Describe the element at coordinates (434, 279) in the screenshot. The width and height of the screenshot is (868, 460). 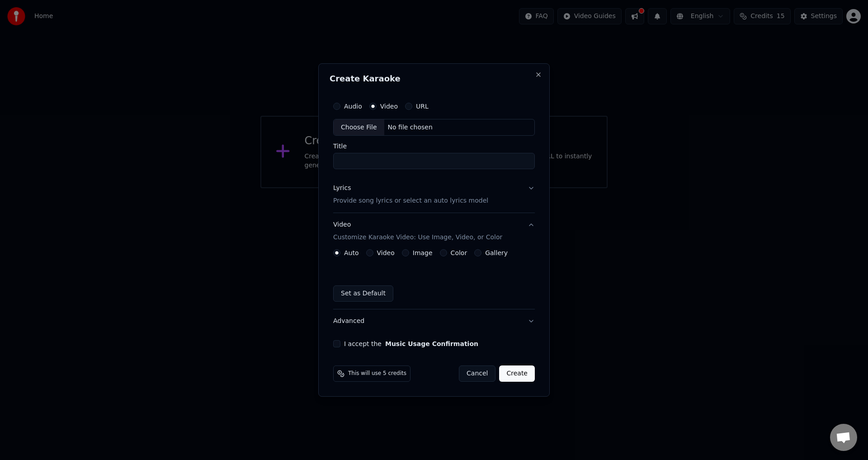
I see `div: VideoCustomize Karaoke Video: Use Image, Video, or Color` at that location.